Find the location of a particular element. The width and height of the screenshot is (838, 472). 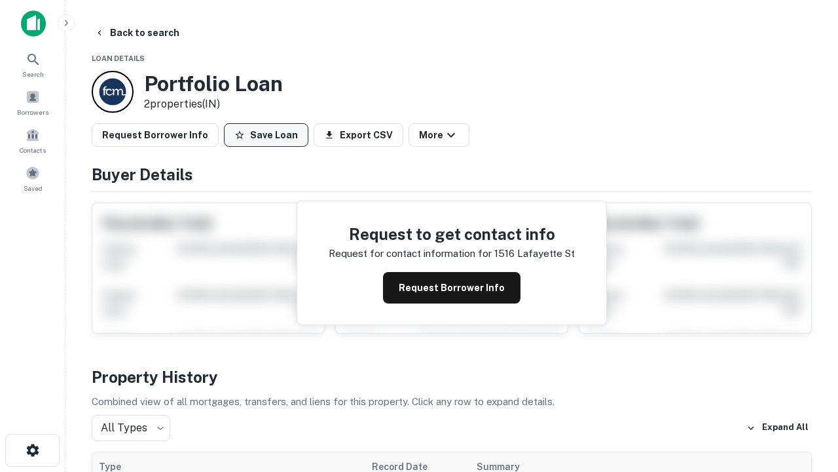

button: Back to search is located at coordinates (137, 33).